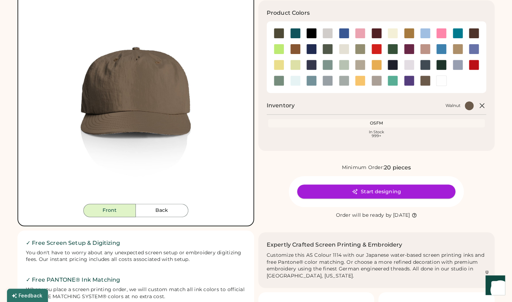  What do you see at coordinates (377, 123) in the screenshot?
I see `div: OSFM` at bounding box center [377, 123].